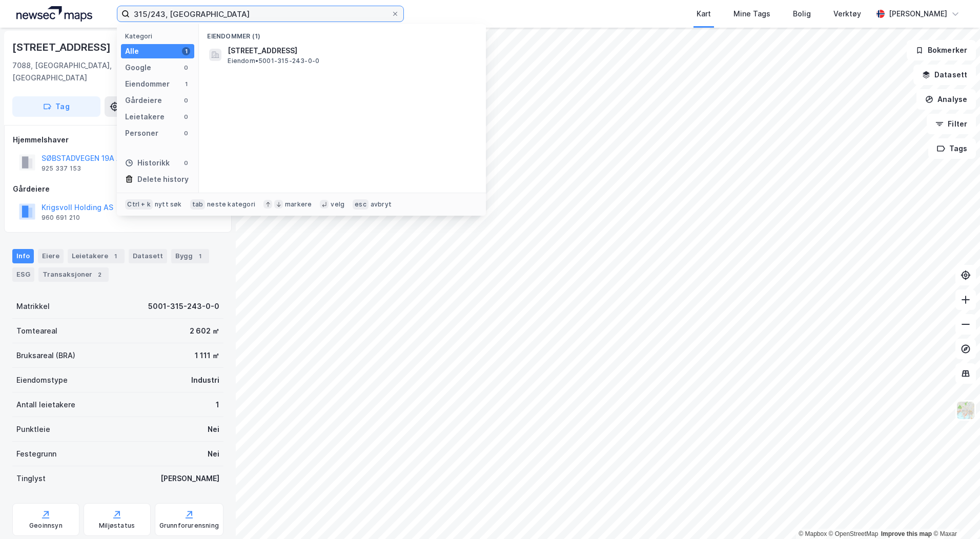 The width and height of the screenshot is (980, 539). I want to click on div: 1 111 ㎡, so click(207, 356).